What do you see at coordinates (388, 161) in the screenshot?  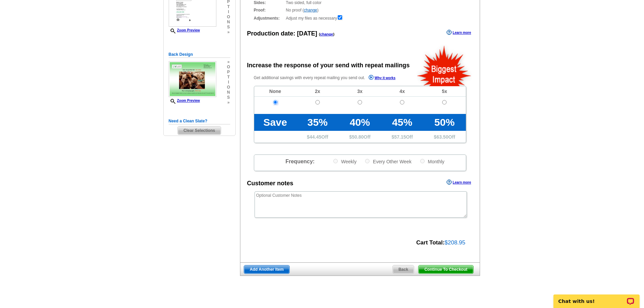 I see `label: Every Other Week` at bounding box center [388, 161].